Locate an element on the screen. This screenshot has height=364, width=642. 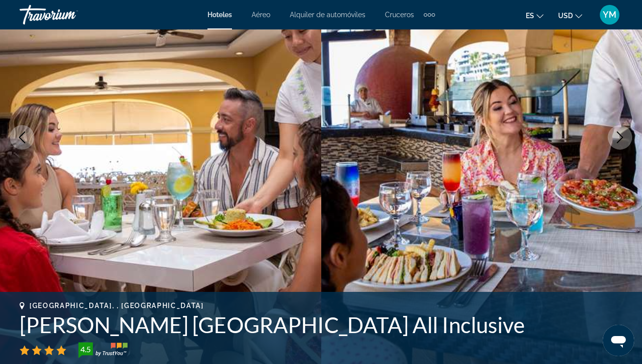
a: Cruceros is located at coordinates (399, 15).